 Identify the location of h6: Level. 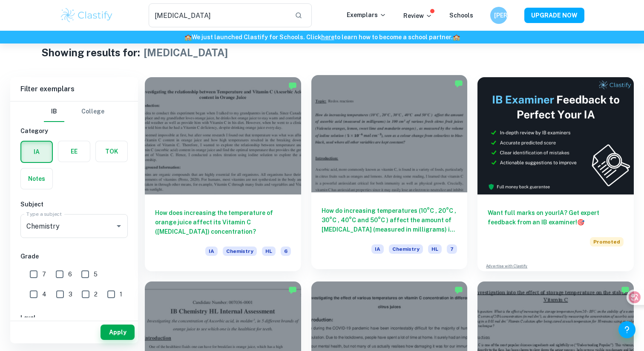
(74, 318).